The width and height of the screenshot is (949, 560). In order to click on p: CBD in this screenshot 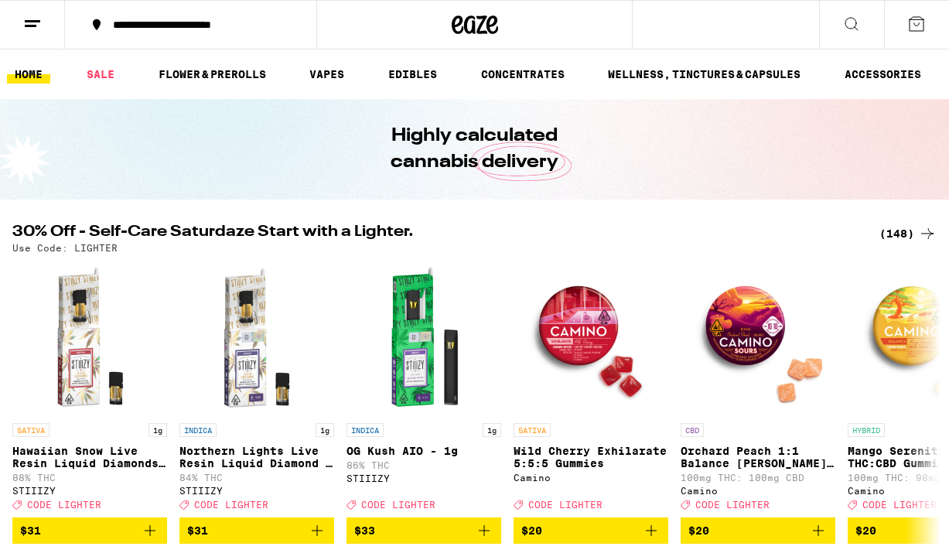, I will do `click(692, 430)`.